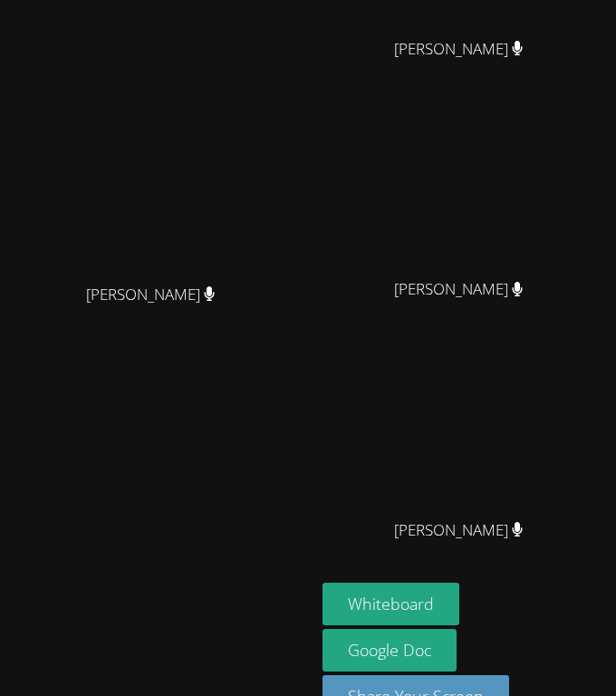 The height and width of the screenshot is (696, 616). Describe the element at coordinates (390, 603) in the screenshot. I see `button: Whiteboard` at that location.